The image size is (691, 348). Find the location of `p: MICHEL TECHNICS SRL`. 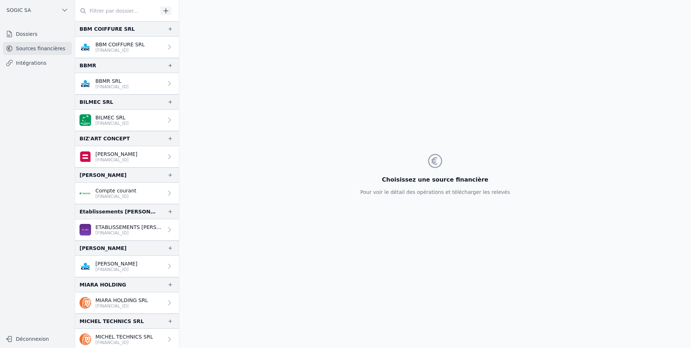

p: MICHEL TECHNICS SRL is located at coordinates (124, 336).